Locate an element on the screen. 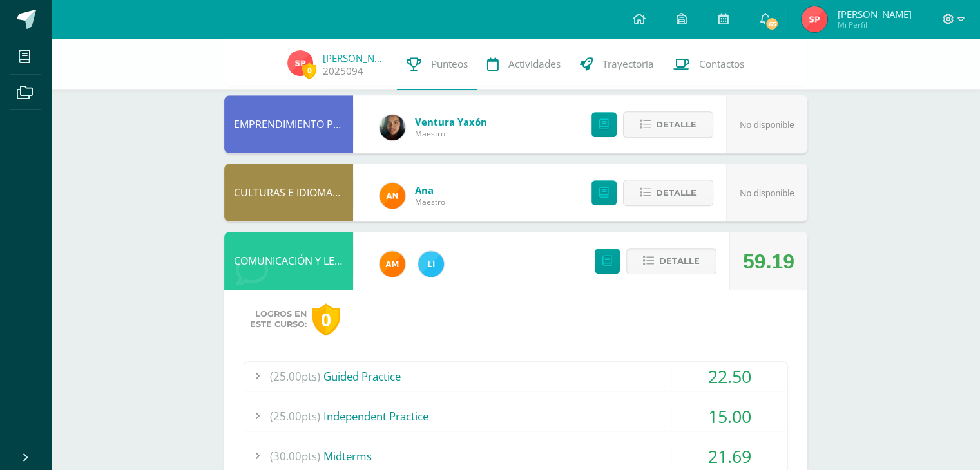 The image size is (980, 470). div: COMUNICACIÓN Y LENGUAJE, IDIOMA EXTRANJERO is located at coordinates (289, 261).